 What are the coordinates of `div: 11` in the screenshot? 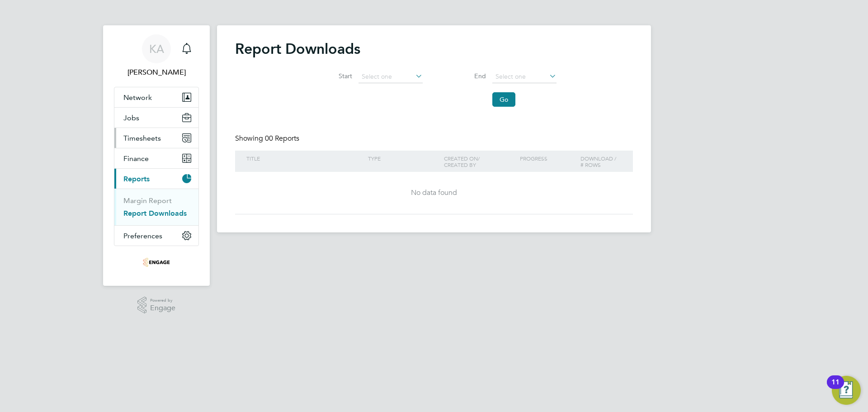 It's located at (835, 388).